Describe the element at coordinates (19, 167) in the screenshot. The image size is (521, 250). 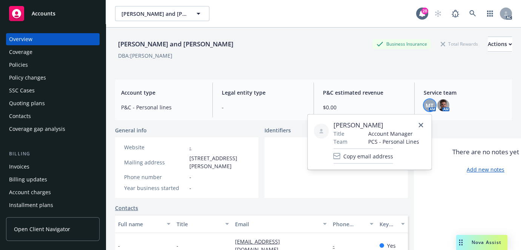
I see `div: Invoices` at that location.